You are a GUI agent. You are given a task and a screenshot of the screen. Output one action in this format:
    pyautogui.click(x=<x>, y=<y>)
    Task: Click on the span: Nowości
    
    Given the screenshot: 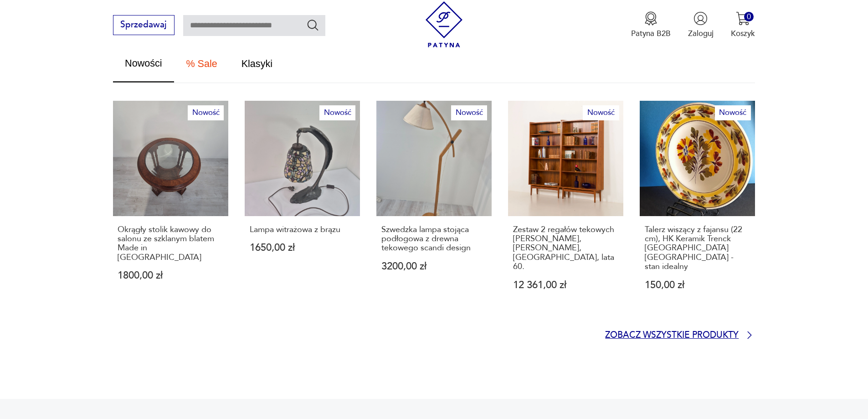 What is the action you would take?
    pyautogui.click(x=144, y=64)
    